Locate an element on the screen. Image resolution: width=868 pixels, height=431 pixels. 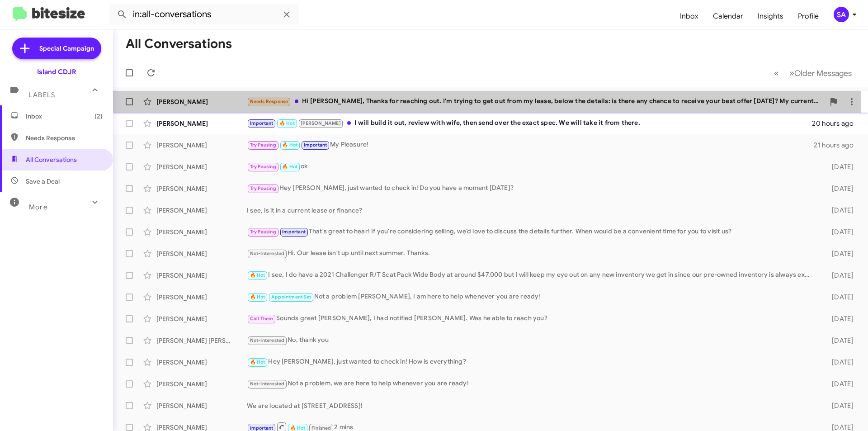
div: I see, is it in a current lease or finance? is located at coordinates (532, 210).